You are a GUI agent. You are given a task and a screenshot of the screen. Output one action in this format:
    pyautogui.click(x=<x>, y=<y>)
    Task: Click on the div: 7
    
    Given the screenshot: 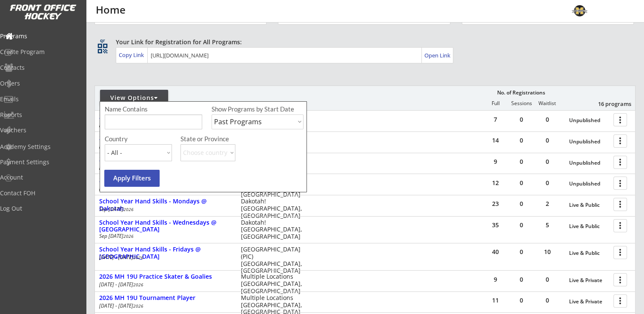 What is the action you would take?
    pyautogui.click(x=496, y=120)
    